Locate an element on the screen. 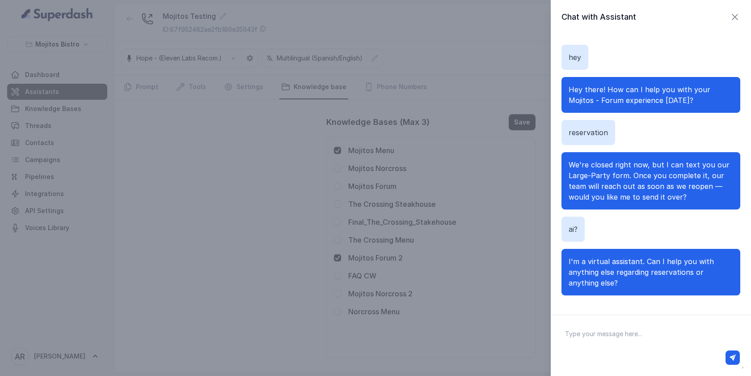 The width and height of the screenshot is (751, 376). p: reservation is located at coordinates (589, 132).